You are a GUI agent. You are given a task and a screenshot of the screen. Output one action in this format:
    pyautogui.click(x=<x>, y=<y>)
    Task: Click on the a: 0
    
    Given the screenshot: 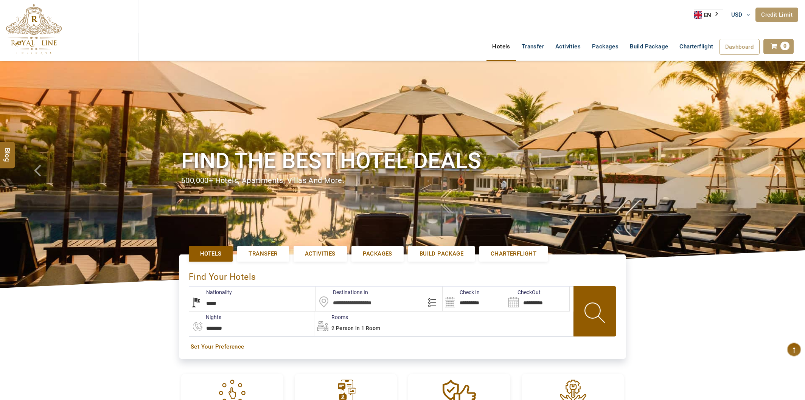 What is the action you would take?
    pyautogui.click(x=778, y=47)
    